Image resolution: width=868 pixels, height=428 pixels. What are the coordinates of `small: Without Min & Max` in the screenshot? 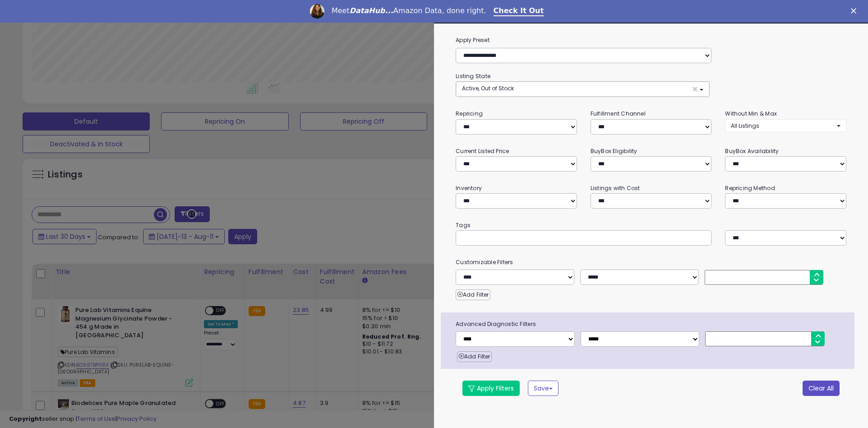 It's located at (751, 113).